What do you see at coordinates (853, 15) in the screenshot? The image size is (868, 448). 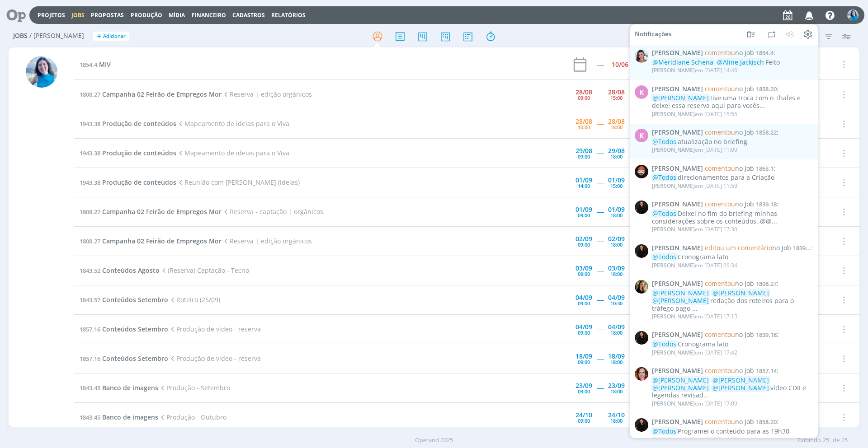 I see `img: E` at bounding box center [853, 15].